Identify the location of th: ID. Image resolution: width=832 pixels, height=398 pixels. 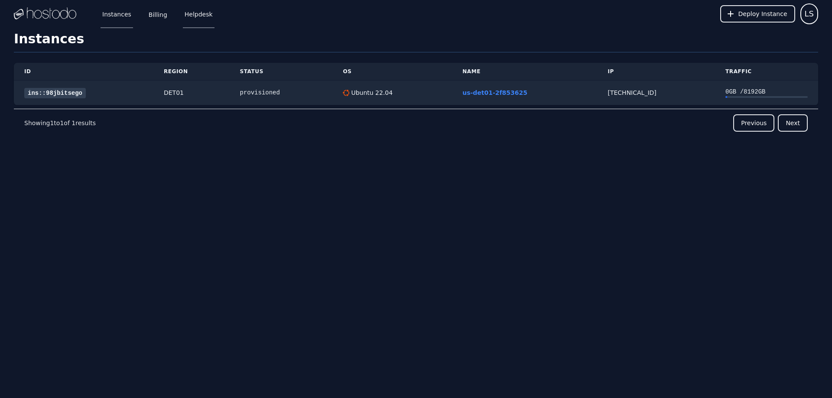
(84, 72).